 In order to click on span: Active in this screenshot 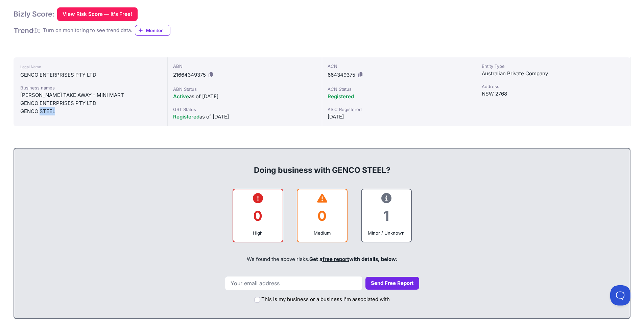, I will do `click(181, 96)`.